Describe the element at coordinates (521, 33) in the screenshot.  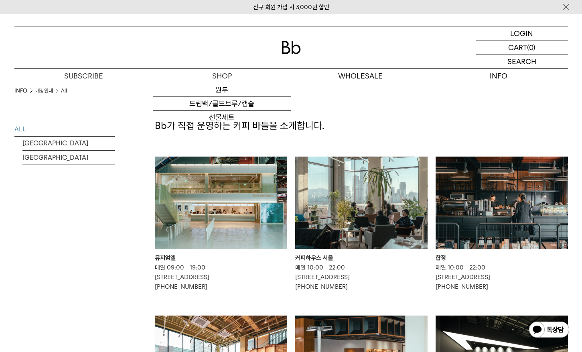
I see `p: LOGIN` at that location.